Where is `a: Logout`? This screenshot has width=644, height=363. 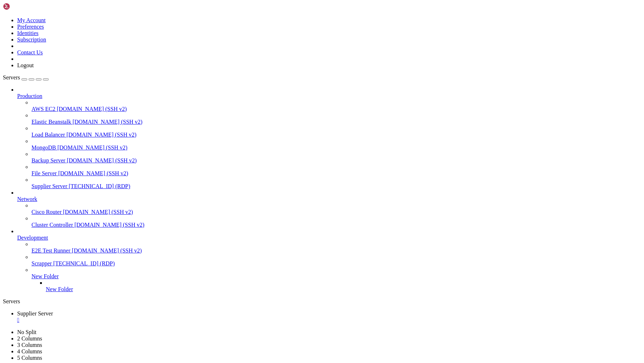 a: Logout is located at coordinates (25, 65).